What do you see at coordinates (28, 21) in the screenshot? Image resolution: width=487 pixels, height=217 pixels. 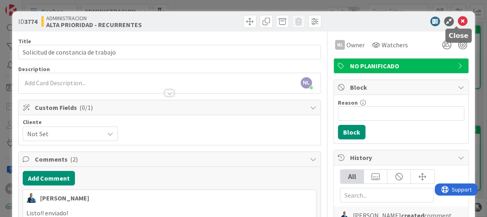 I see `span: ID` at bounding box center [28, 21].